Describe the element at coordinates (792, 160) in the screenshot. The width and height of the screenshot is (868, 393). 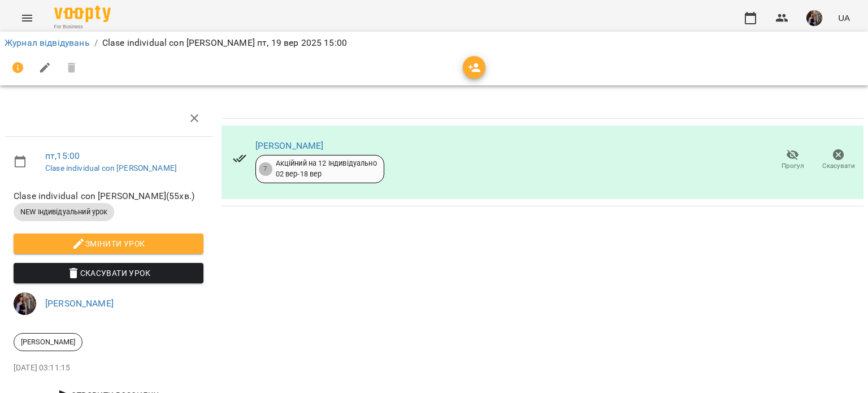
I see `button: Прогул` at that location.